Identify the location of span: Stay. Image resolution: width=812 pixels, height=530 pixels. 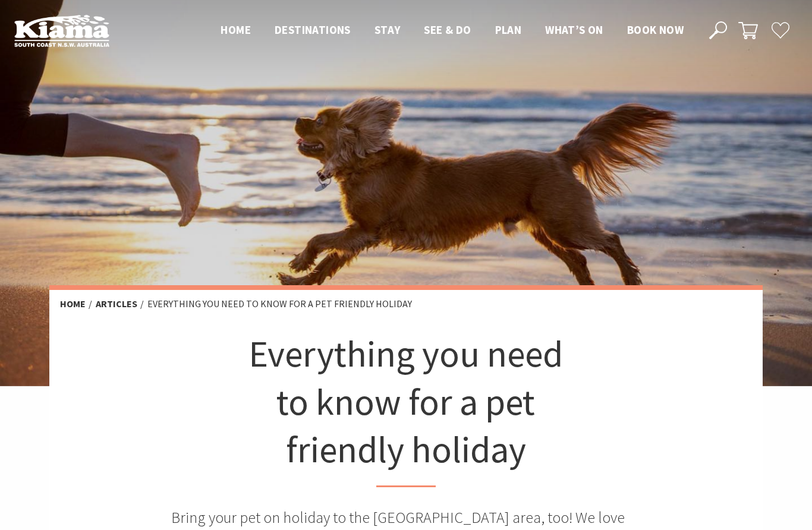
(388, 30).